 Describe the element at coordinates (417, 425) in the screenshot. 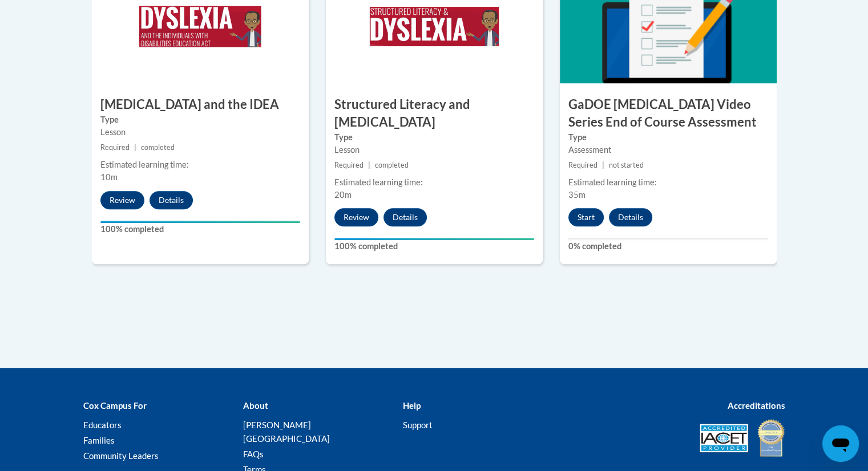

I see `a: Support` at that location.